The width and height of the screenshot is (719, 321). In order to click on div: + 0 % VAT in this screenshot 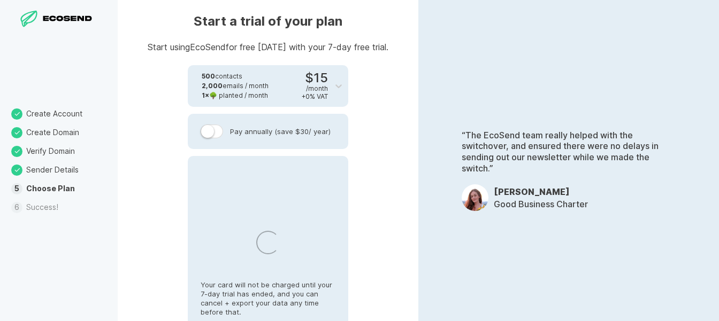, I will do `click(314, 96)`.